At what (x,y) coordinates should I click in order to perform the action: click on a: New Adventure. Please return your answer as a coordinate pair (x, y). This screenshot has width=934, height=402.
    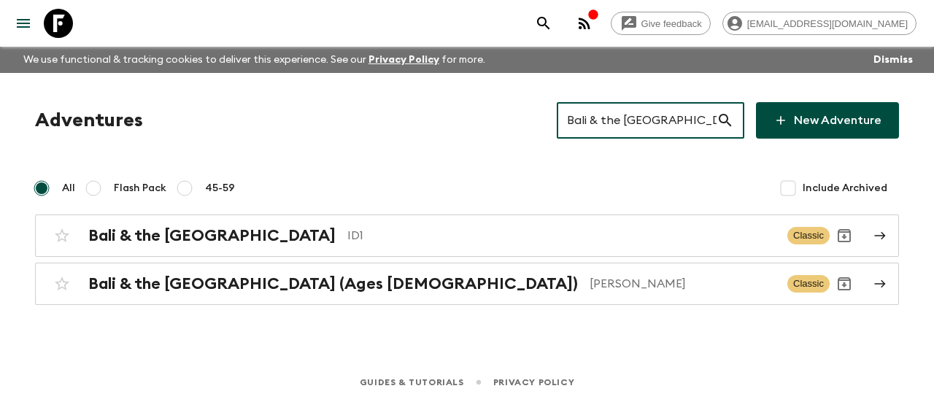
    Looking at the image, I should click on (827, 120).